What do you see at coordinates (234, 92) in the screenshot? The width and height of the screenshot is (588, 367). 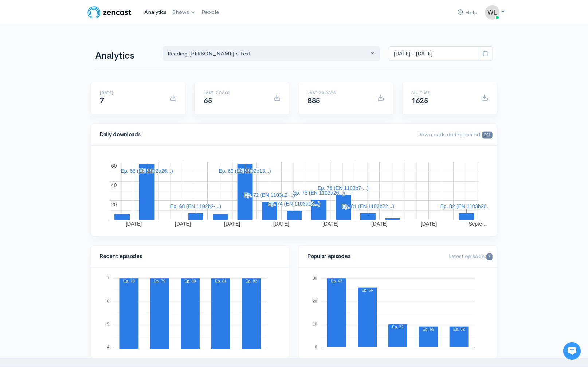 I see `h6: Last 7 days` at bounding box center [234, 92].